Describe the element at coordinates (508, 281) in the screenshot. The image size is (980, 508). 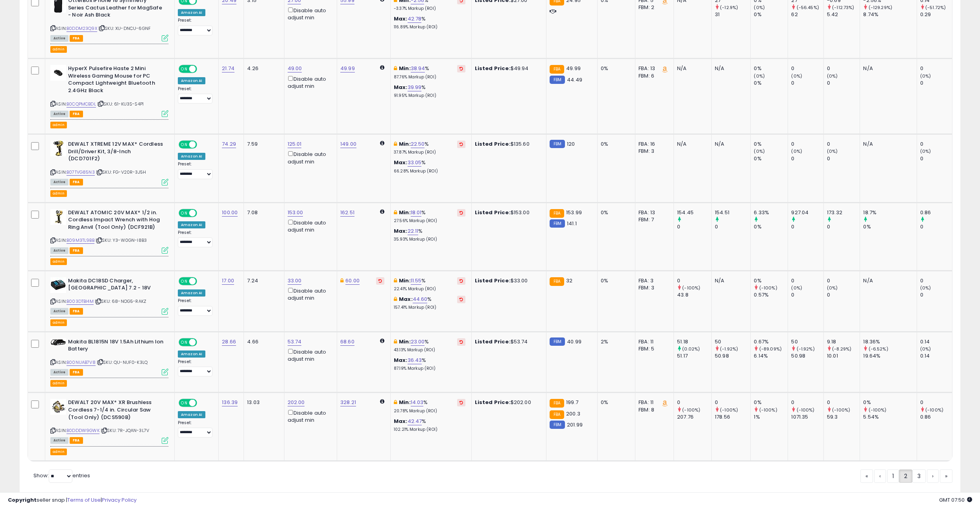
I see `div: $33.00` at that location.